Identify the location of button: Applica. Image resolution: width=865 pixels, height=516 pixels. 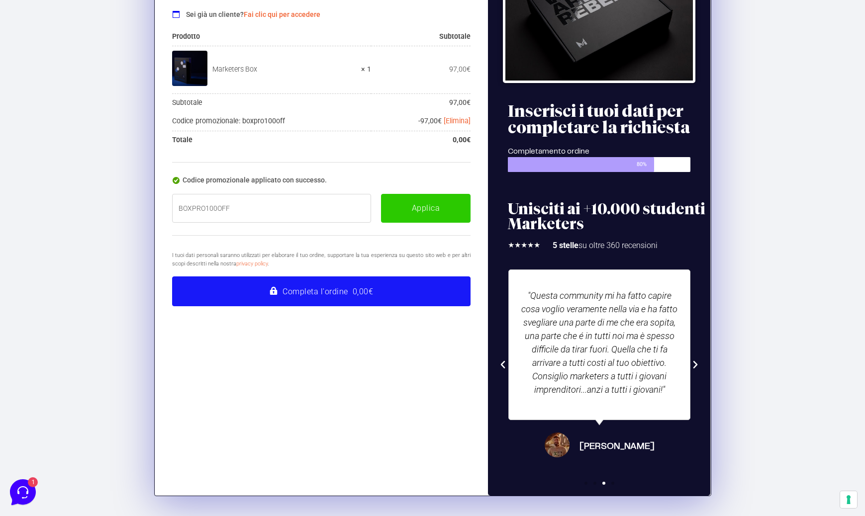
(426, 208).